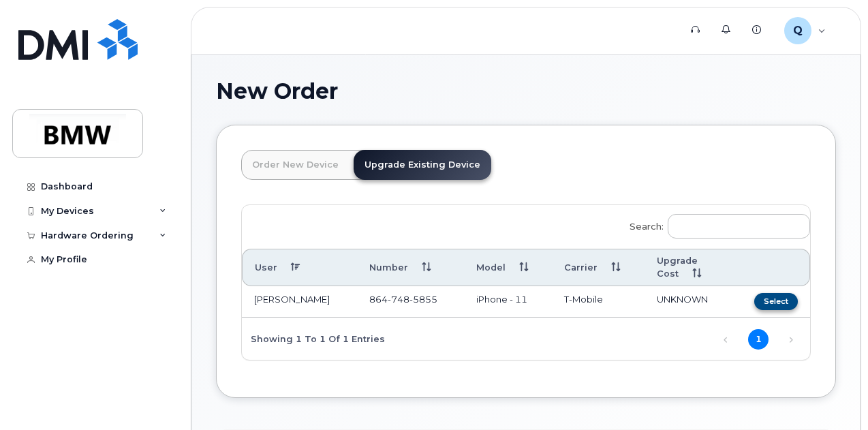 This screenshot has height=430, width=868. What do you see at coordinates (295, 165) in the screenshot?
I see `a: Order New Device` at bounding box center [295, 165].